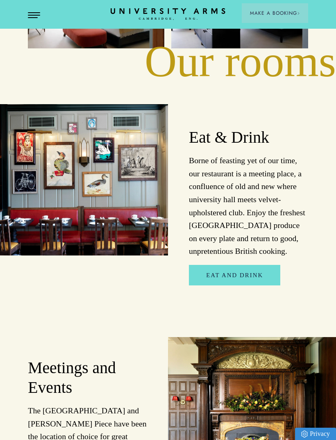 The height and width of the screenshot is (440, 336). What do you see at coordinates (275, 13) in the screenshot?
I see `button: Make a BookingArrow icon` at bounding box center [275, 13].